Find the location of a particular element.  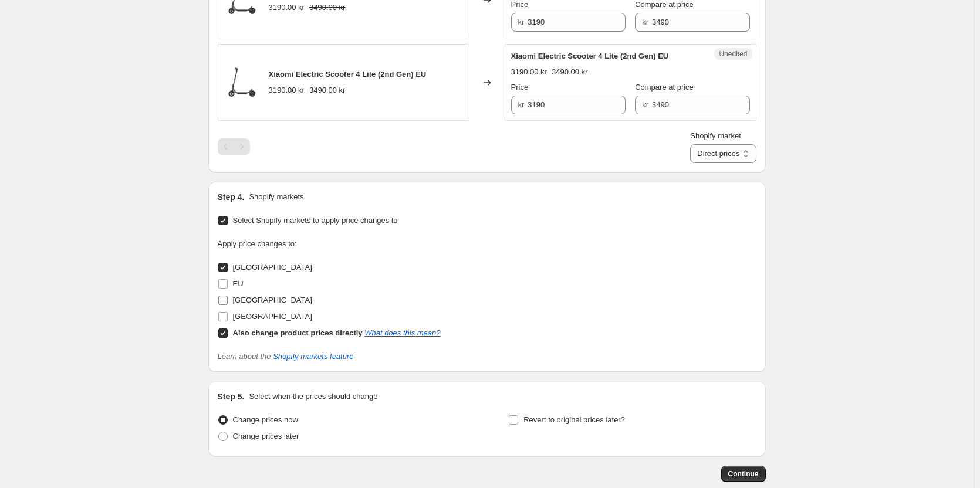

span: EU is located at coordinates (238, 283).